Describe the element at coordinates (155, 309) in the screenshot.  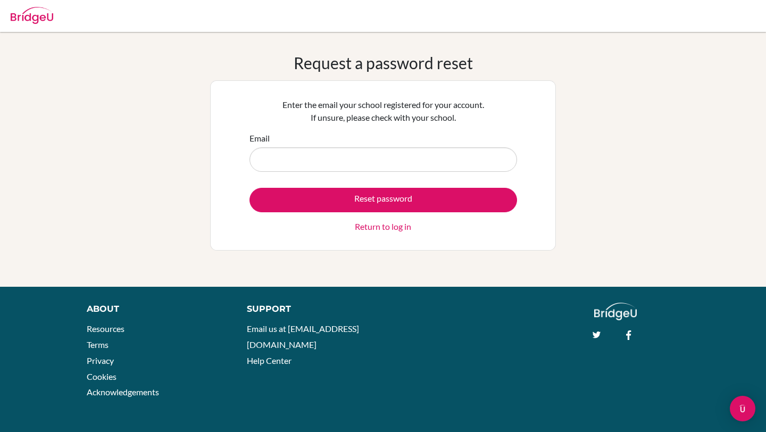
I see `div: About` at that location.